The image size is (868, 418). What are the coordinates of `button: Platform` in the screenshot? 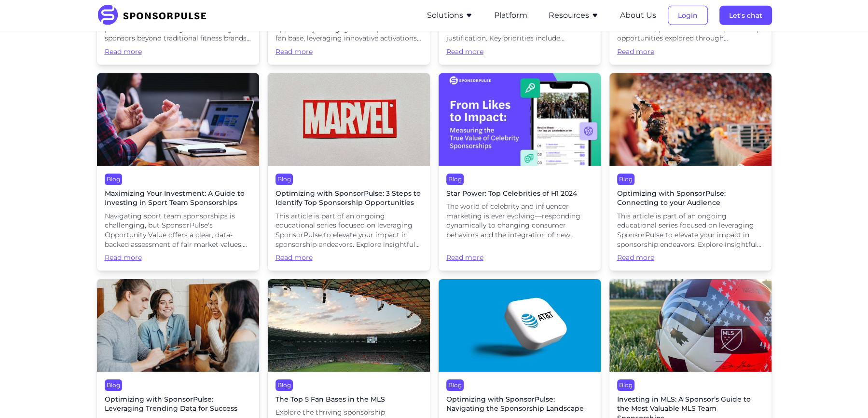 It's located at (510, 16).